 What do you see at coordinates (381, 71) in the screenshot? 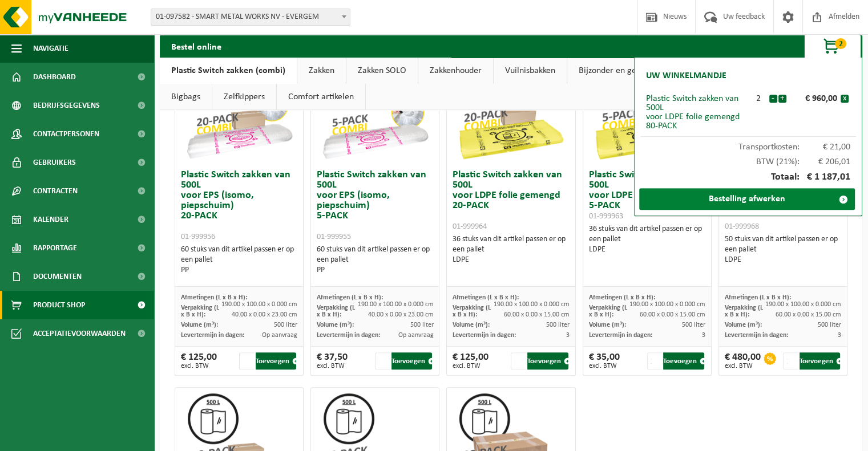
I see `a: Zakken SOLO` at bounding box center [381, 71].